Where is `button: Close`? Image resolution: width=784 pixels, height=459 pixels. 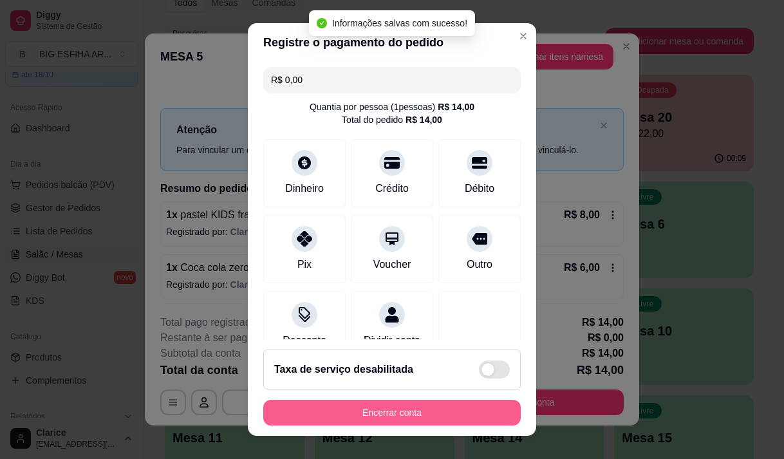
button: Close is located at coordinates (523, 36).